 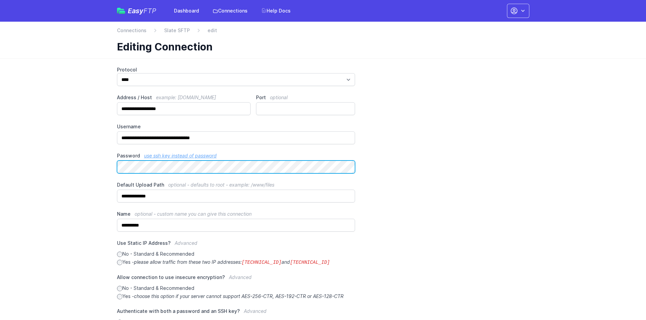 What do you see at coordinates (236, 214) in the screenshot?
I see `label: Name` at bounding box center [236, 214].